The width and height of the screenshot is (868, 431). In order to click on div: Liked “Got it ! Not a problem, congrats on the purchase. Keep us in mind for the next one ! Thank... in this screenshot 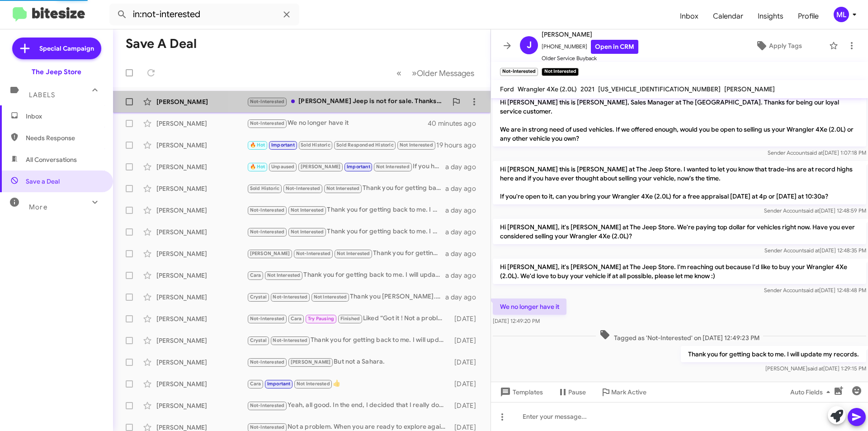, I will do `click(348, 318)`.